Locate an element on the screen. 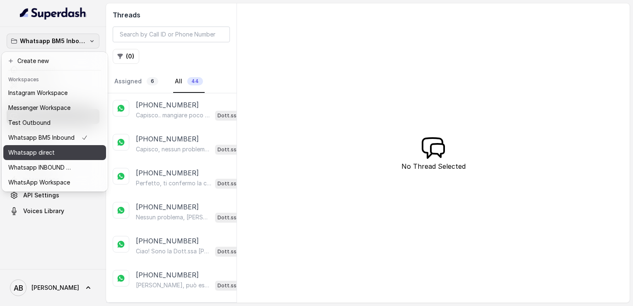 This screenshot has height=306, width=633. p: Instagram Workspace is located at coordinates (38, 93).